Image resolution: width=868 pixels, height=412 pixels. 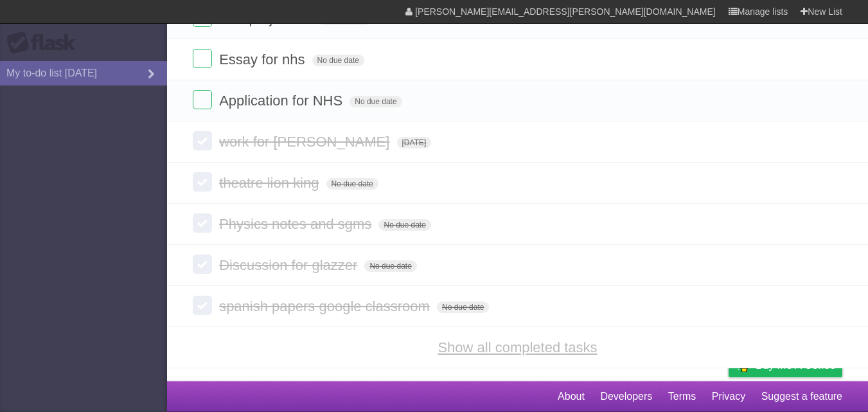 What do you see at coordinates (45, 43) in the screenshot?
I see `div: Flask` at bounding box center [45, 43].